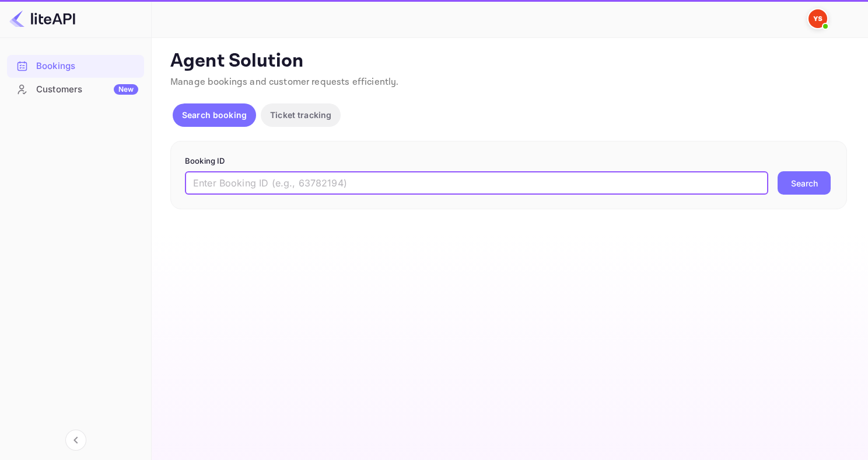  Describe the element at coordinates (508, 62) in the screenshot. I see `p: Agent Solution` at that location.